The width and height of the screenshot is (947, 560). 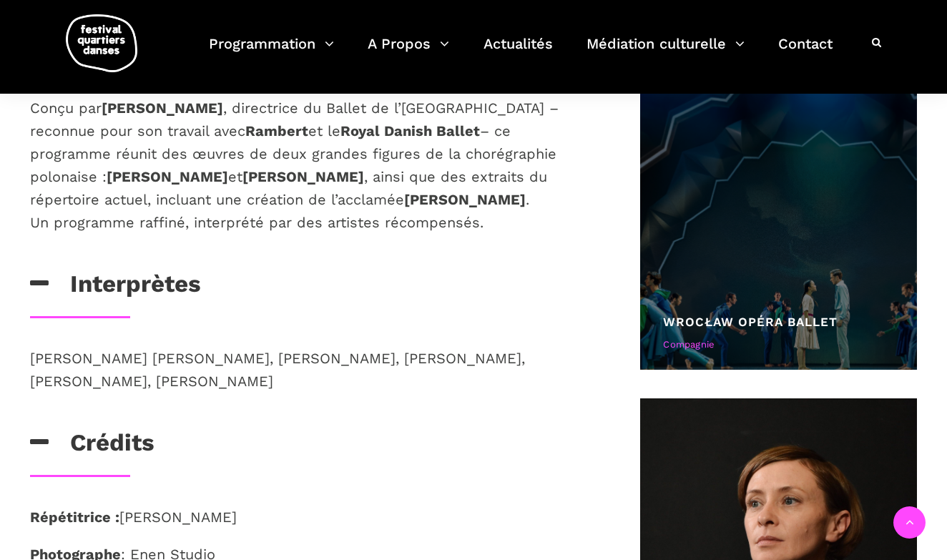 What do you see at coordinates (665, 53) in the screenshot?
I see `a: Médiation culturelle` at bounding box center [665, 53].